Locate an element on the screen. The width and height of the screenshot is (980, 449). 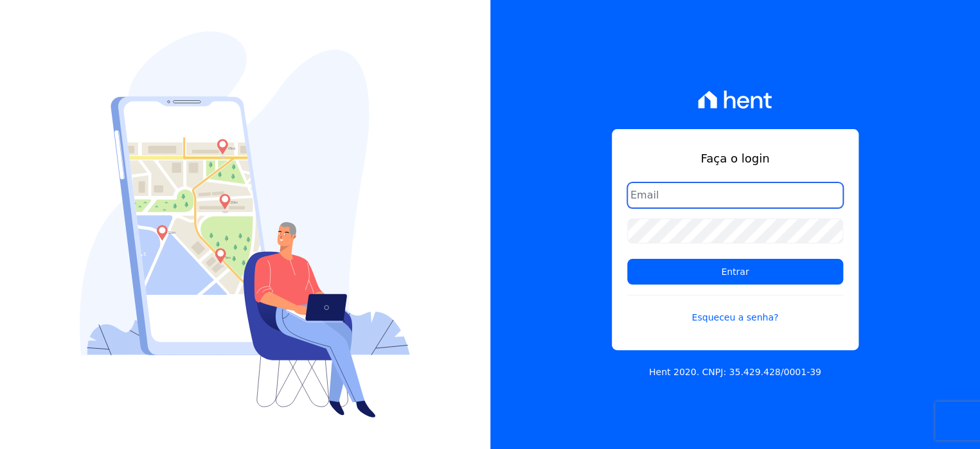
input: Email is located at coordinates (735, 196).